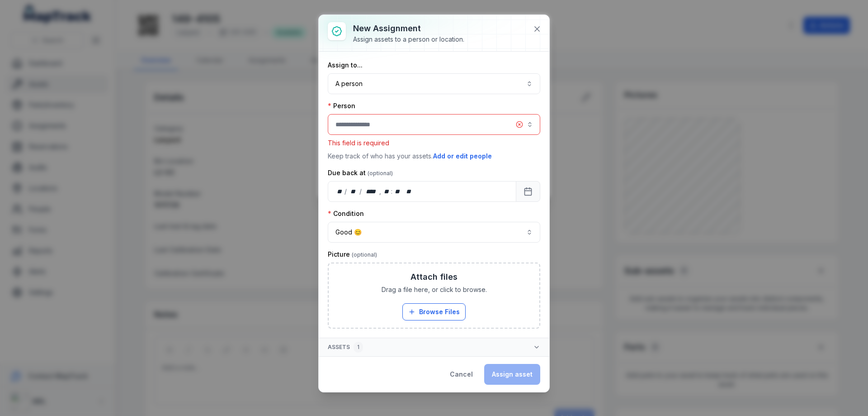 Image resolution: width=868 pixels, height=416 pixels. I want to click on label: Due back at, so click(360, 173).